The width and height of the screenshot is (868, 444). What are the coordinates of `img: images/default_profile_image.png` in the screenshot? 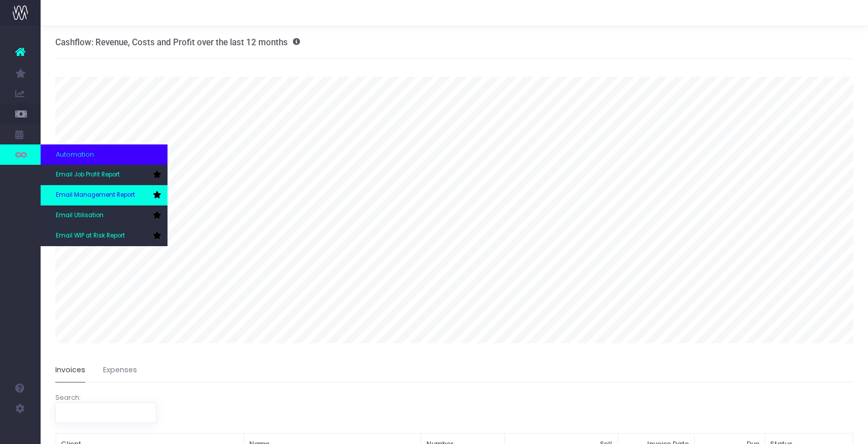 It's located at (21, 431).